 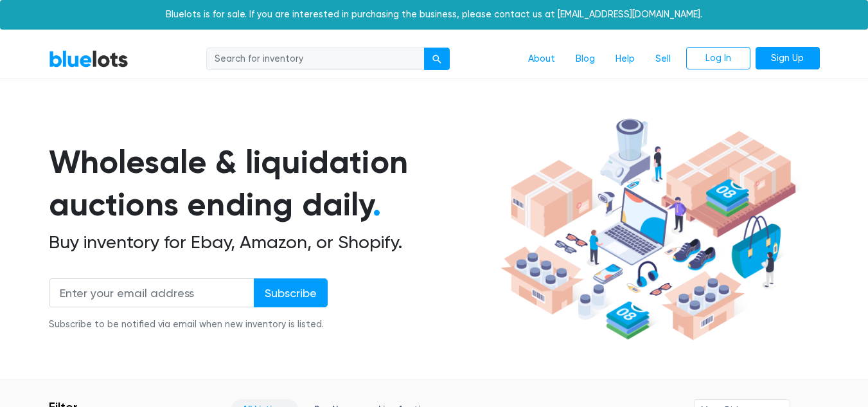 What do you see at coordinates (189, 324) in the screenshot?
I see `div: Subscribe to be notified via email when new inventory is listed.` at bounding box center [189, 324].